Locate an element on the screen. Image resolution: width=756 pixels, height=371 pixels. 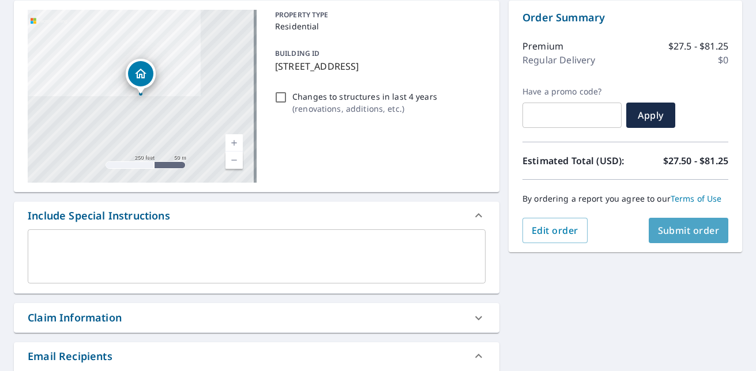
button: Edit order is located at coordinates (555, 231).